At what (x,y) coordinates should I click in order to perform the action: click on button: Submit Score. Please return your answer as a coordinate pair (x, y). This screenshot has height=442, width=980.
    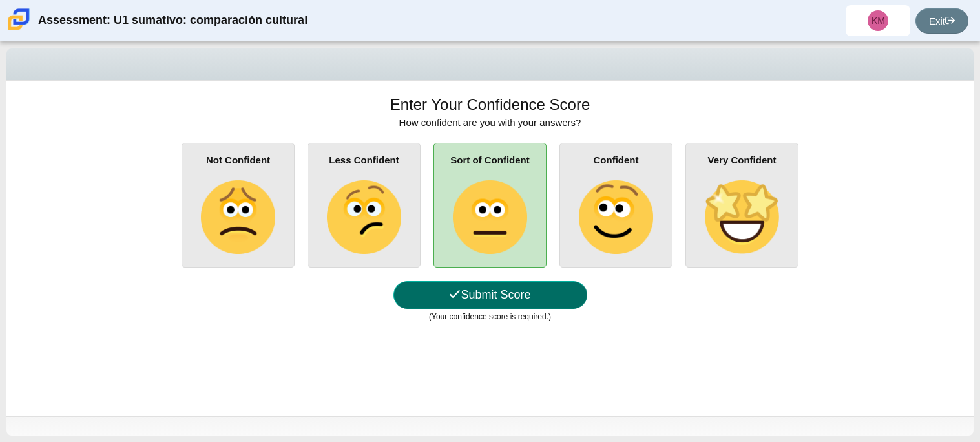
    Looking at the image, I should click on (490, 295).